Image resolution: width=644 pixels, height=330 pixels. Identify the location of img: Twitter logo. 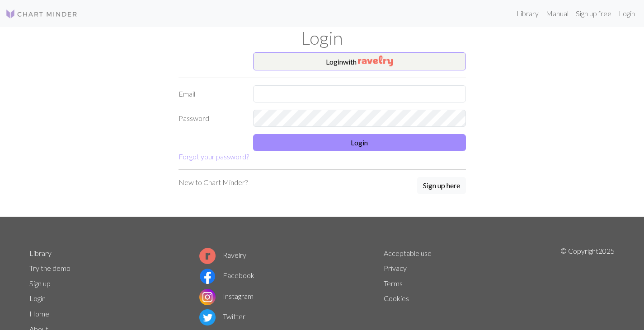
(207, 317).